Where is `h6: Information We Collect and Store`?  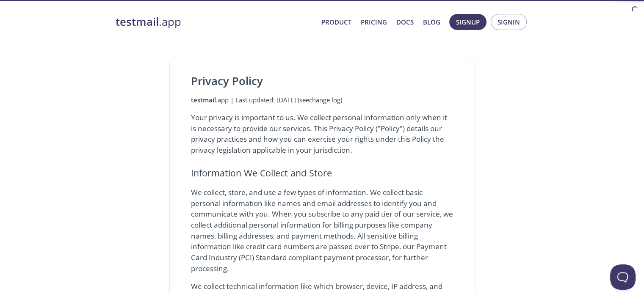 h6: Information We Collect and Store is located at coordinates (322, 173).